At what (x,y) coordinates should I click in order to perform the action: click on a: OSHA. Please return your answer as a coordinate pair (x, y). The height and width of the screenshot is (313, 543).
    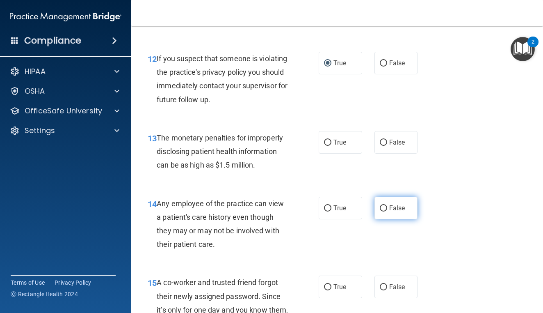
    Looking at the image, I should click on (64, 91).